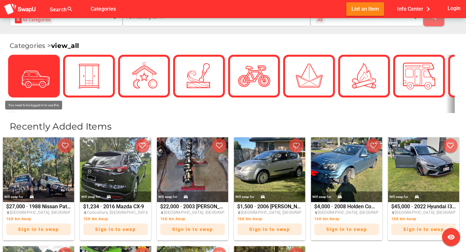  What do you see at coordinates (320, 20) in the screenshot?
I see `div: All` at bounding box center [320, 20].